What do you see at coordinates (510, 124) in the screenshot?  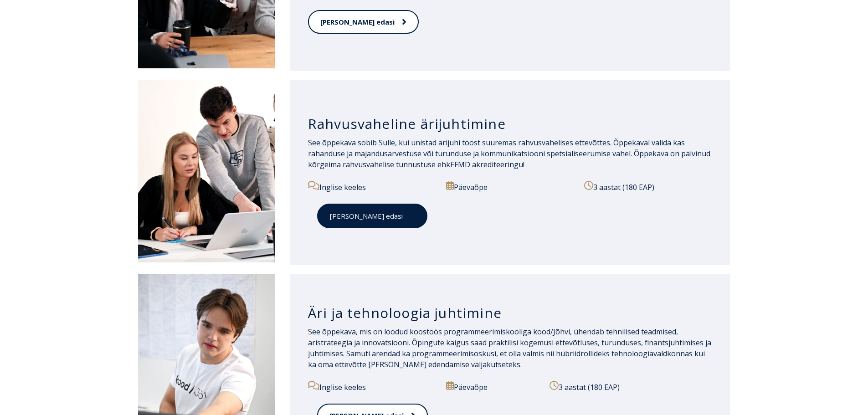 I see `h3: Rahvusvaheline ärijuhtimine` at bounding box center [510, 124].